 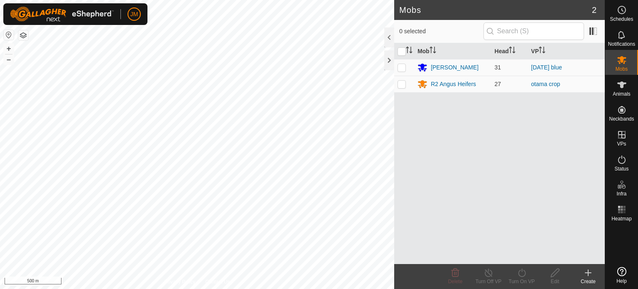 What do you see at coordinates (621, 275) in the screenshot?
I see `a: Help` at bounding box center [621, 275].